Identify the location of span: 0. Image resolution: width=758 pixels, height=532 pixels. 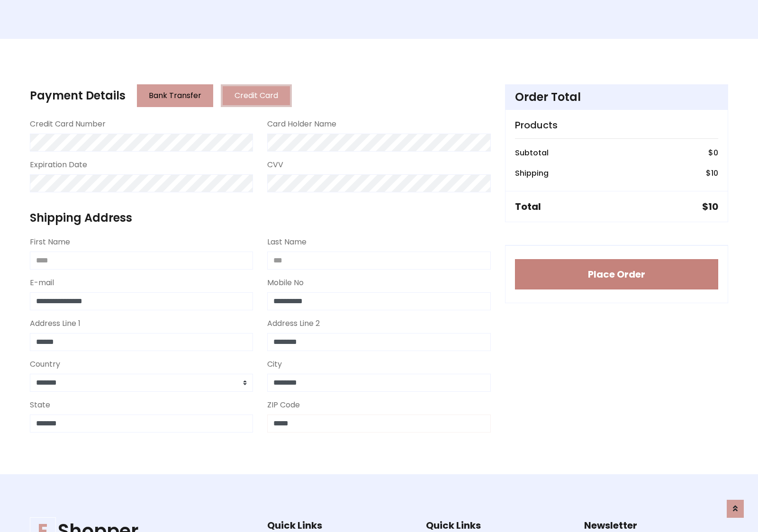
(715, 152).